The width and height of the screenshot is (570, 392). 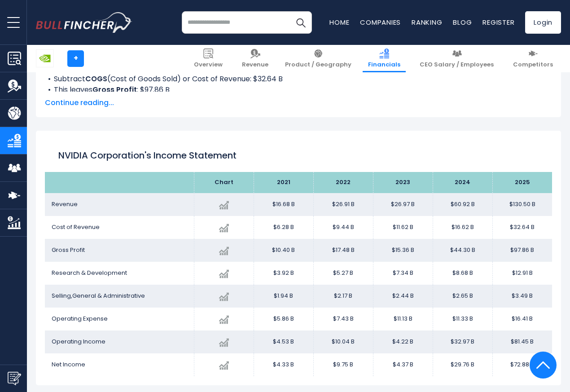 What do you see at coordinates (462, 182) in the screenshot?
I see `th: 2024` at bounding box center [462, 182].